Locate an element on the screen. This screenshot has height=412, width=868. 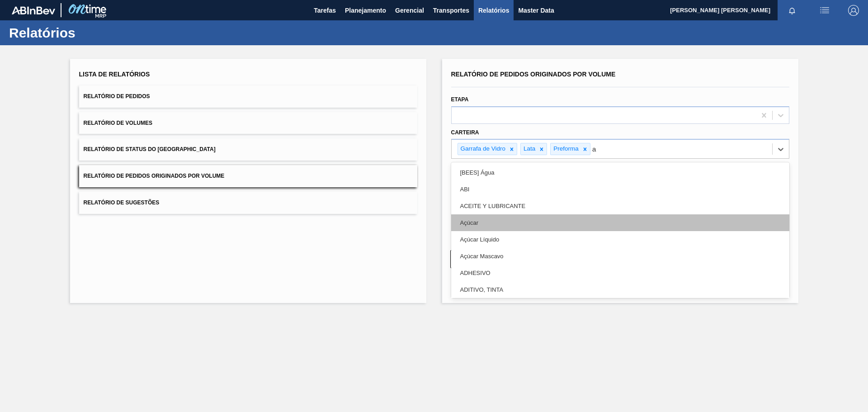
span: Master Data is located at coordinates (536, 10).